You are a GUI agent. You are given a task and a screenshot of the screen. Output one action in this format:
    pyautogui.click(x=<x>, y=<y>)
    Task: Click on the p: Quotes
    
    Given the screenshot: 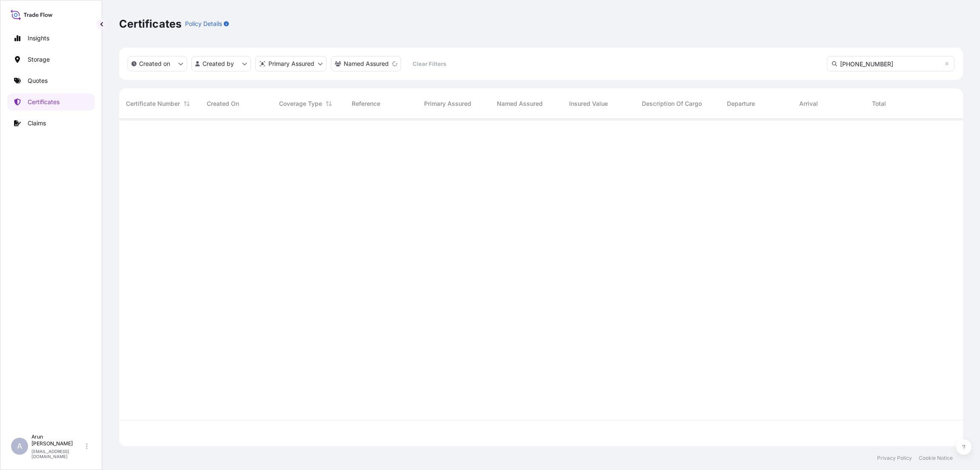 What is the action you would take?
    pyautogui.click(x=37, y=81)
    